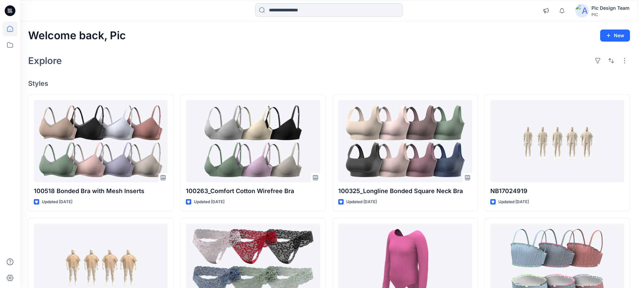  I want to click on p: NB17024919, so click(557, 191).